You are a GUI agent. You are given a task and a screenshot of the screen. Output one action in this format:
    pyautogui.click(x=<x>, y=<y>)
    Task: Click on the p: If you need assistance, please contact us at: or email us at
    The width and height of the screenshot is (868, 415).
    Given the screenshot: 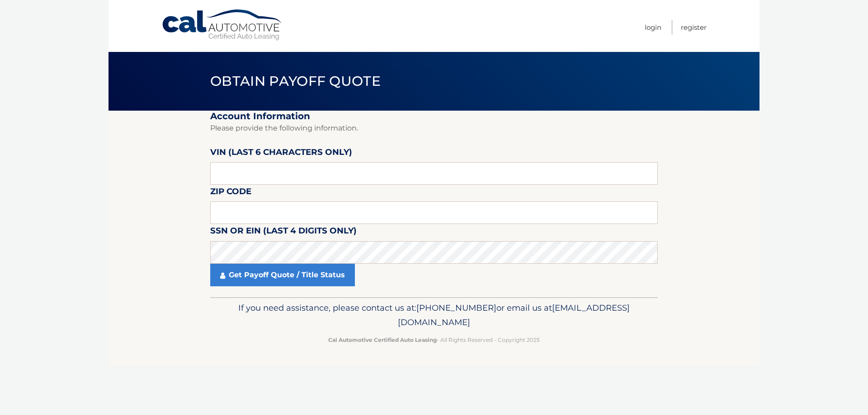 What is the action you would take?
    pyautogui.click(x=434, y=315)
    